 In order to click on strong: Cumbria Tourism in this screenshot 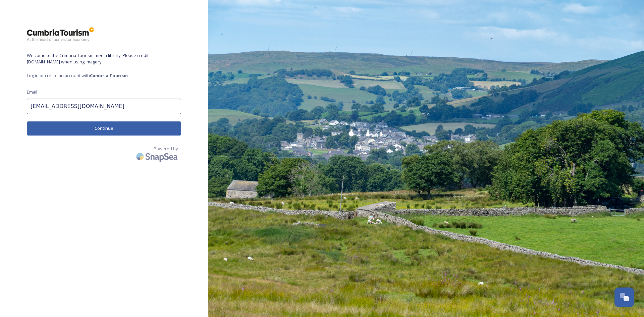, I will do `click(109, 76)`.